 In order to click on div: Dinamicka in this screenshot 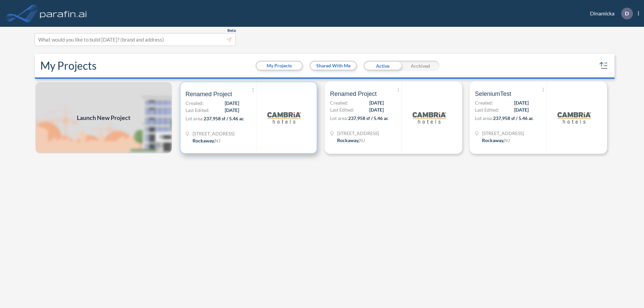, I will do `click(609, 13)`.